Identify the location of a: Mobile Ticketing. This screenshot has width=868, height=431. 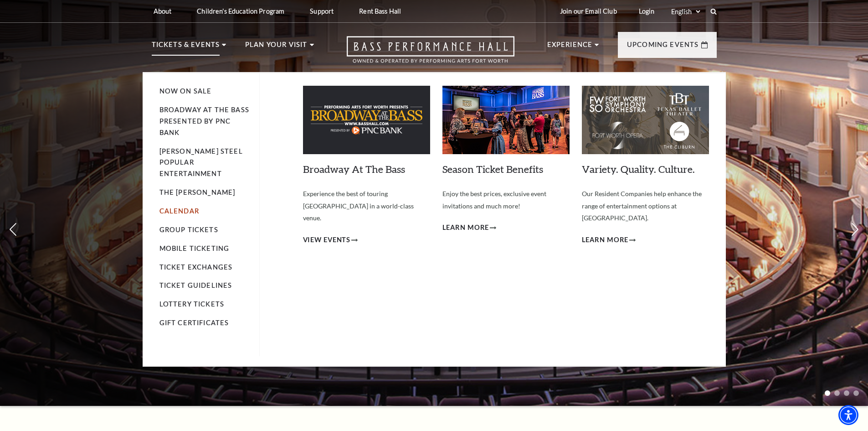
(195, 248).